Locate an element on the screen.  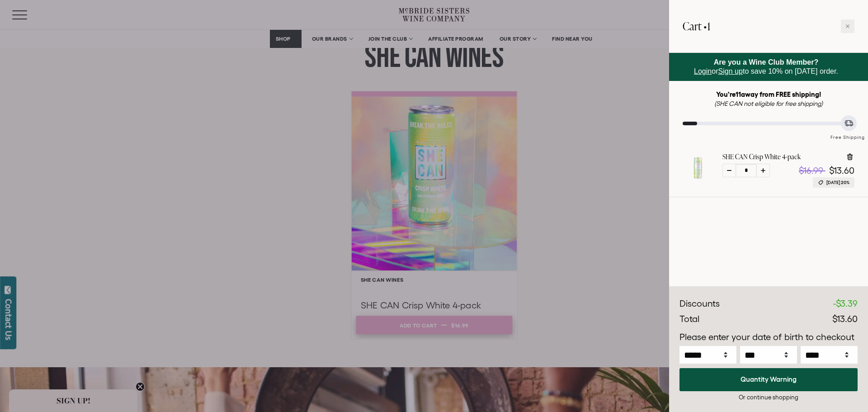
p: Please enter your date of birth to checkout is located at coordinates (768, 337).